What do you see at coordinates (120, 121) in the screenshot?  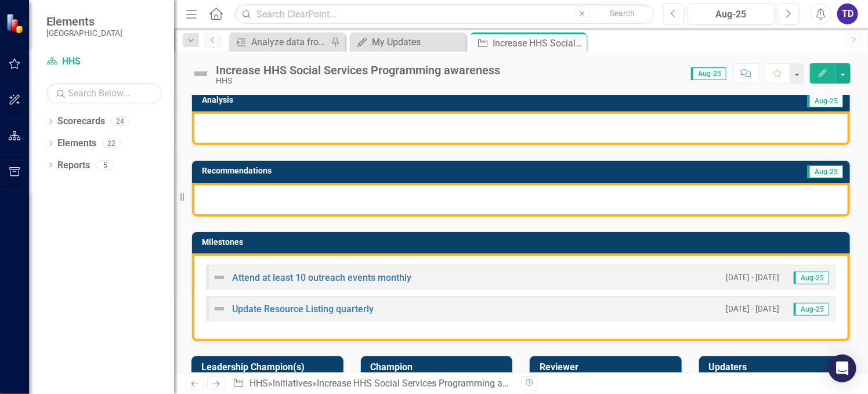 I see `div: 24` at bounding box center [120, 121].